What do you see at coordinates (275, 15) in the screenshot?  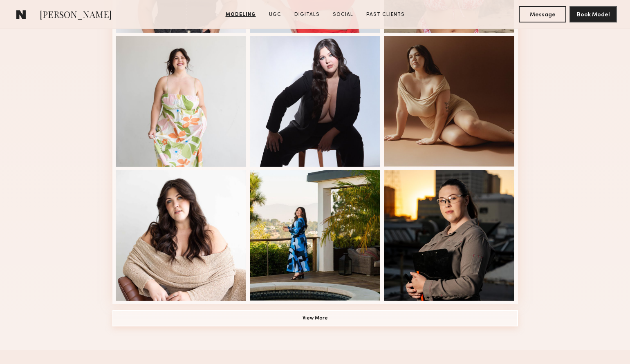 I see `a: UGC` at bounding box center [275, 15].